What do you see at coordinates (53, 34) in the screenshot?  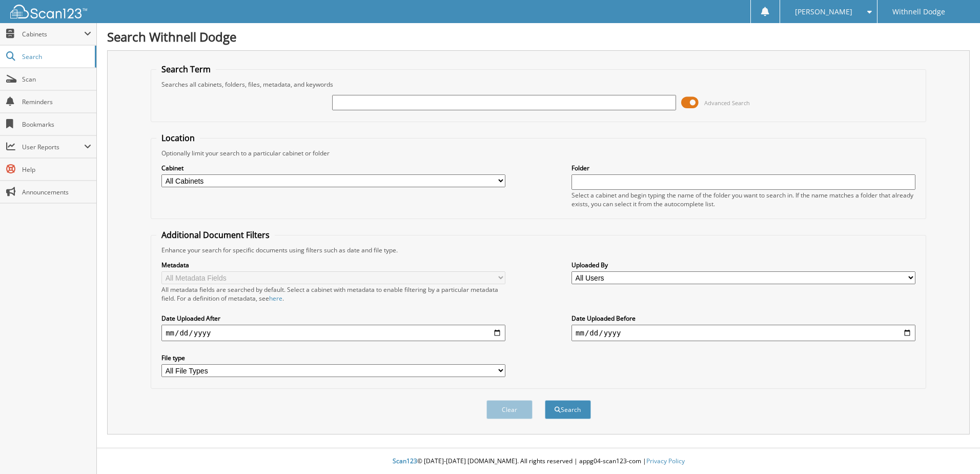 I see `span: Cabinets` at bounding box center [53, 34].